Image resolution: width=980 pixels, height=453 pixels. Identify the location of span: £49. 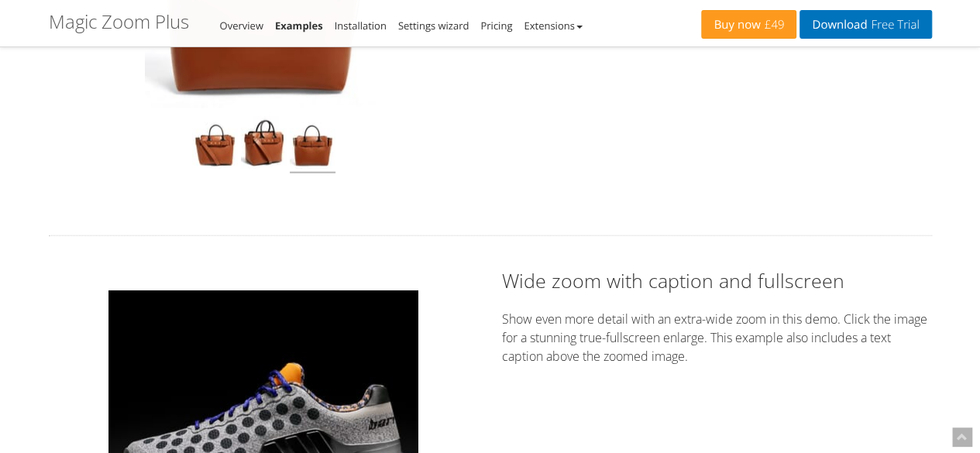
(772, 25).